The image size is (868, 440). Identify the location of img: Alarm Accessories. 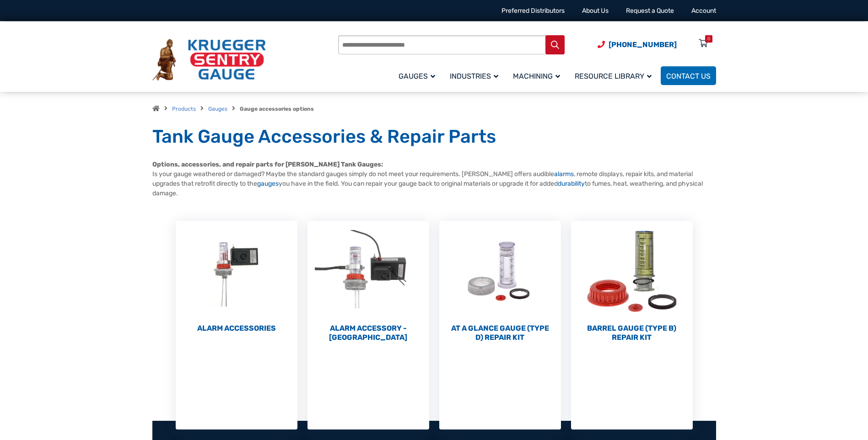
(236, 271).